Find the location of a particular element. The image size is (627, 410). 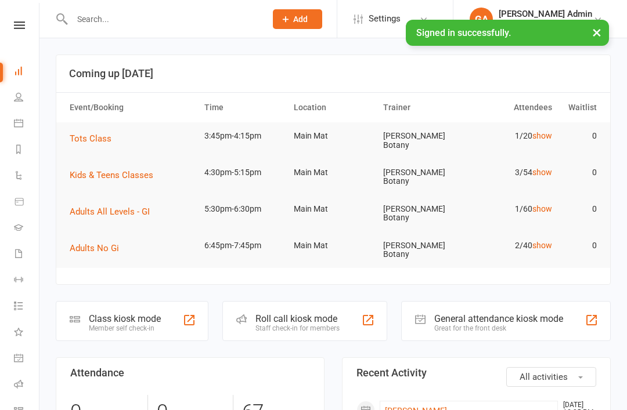

button: Kids & Teens Classes is located at coordinates (116, 175).